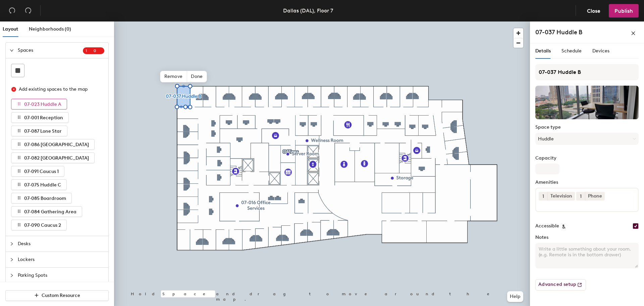  What do you see at coordinates (58, 89) in the screenshot?
I see `div: Add existing spaces to the map` at bounding box center [58, 89].